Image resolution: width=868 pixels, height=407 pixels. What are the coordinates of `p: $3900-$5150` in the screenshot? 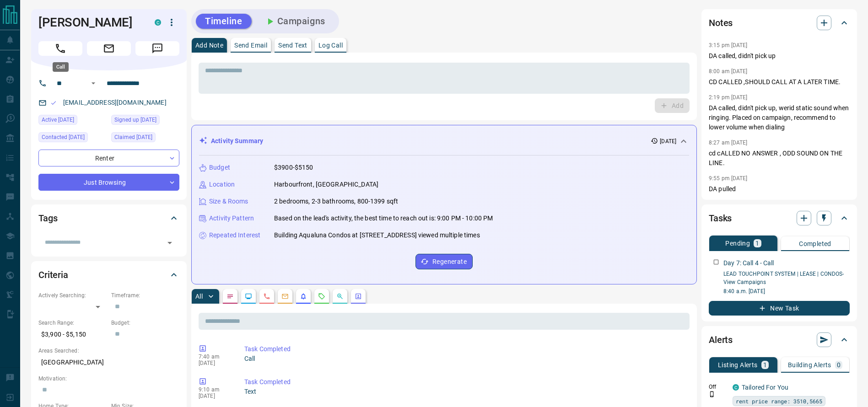 It's located at (293, 167).